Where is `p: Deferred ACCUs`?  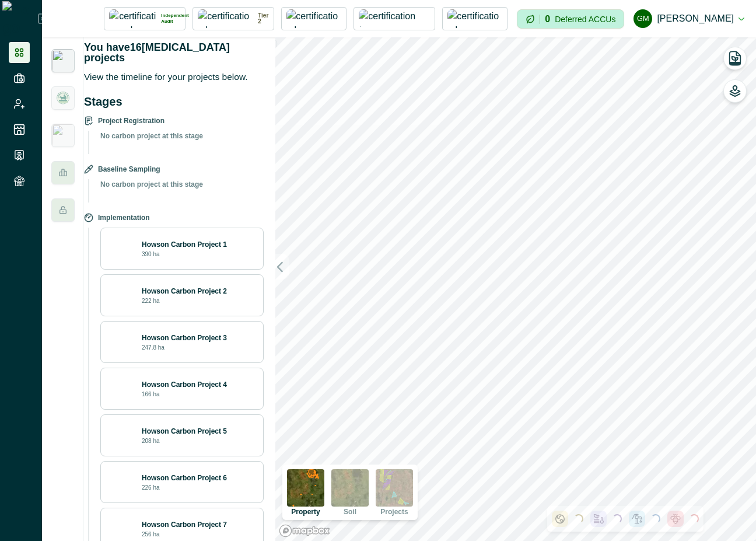 p: Deferred ACCUs is located at coordinates (585, 18).